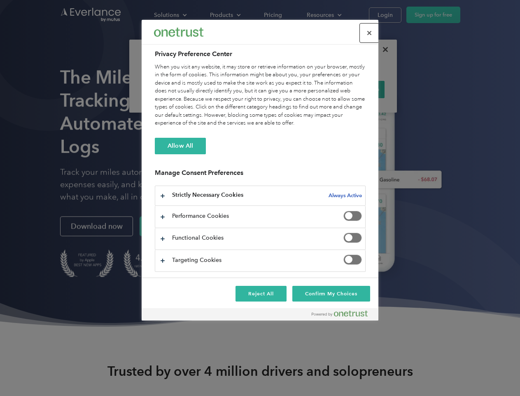 This screenshot has height=396, width=520. I want to click on div: Privacy Preference Center, so click(260, 170).